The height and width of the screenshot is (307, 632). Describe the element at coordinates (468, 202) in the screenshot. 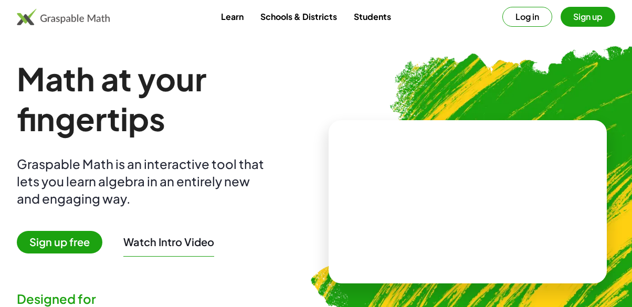

I see `video: What is this? This is dynamic math notation. Dynamic math notation plays a central role in how Gr...` at that location.